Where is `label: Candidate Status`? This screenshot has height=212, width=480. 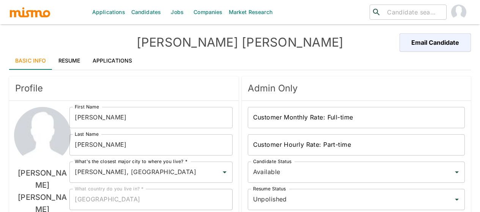
label: Candidate Status is located at coordinates (272, 161).